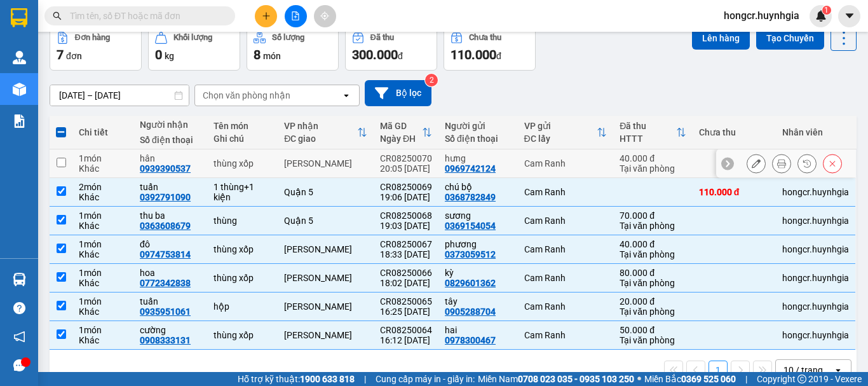 The image size is (868, 386). Describe the element at coordinates (171, 330) in the screenshot. I see `div: cường` at that location.